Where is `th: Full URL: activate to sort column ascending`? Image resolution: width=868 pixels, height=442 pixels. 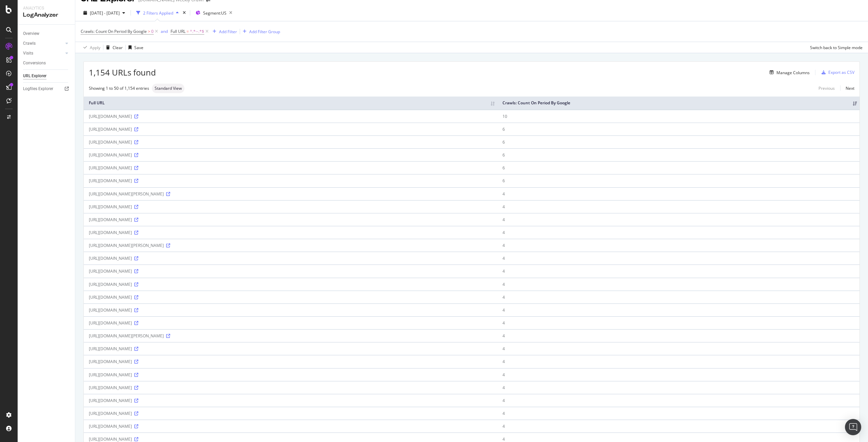
th: Full URL: activate to sort column ascending is located at coordinates (291, 103).